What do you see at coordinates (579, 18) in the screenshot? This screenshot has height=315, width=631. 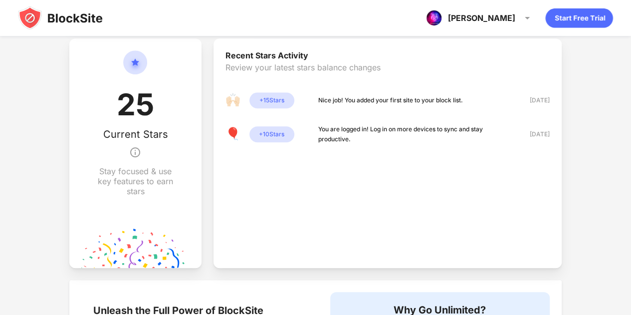 I see `div: animation` at bounding box center [579, 18].